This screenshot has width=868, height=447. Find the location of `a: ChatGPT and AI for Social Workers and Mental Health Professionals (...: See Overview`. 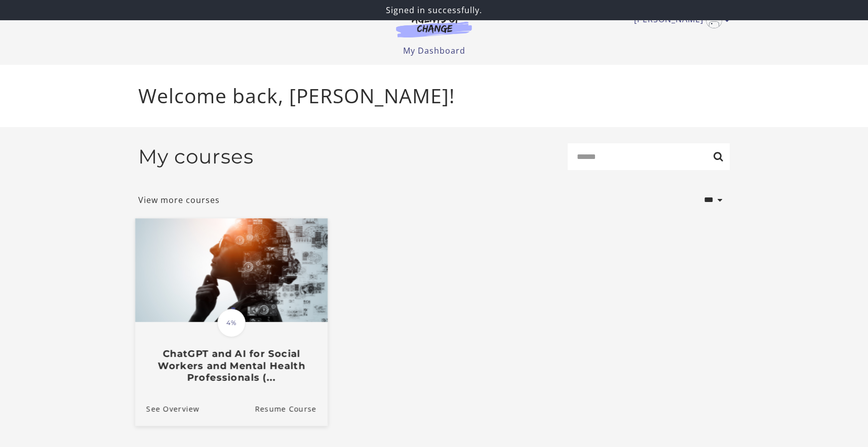

a: ChatGPT and AI for Social Workers and Mental Health Professionals (...: See Overview is located at coordinates (167, 408).